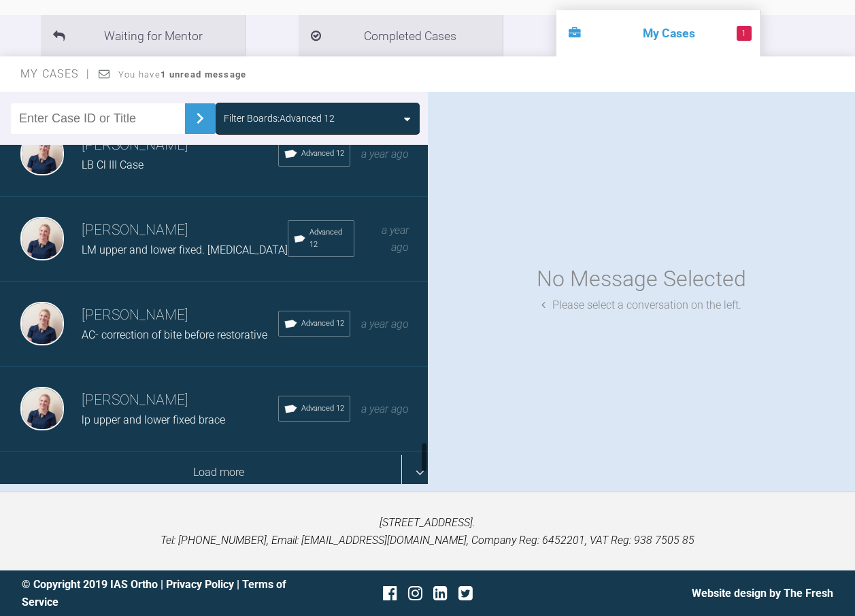 The image size is (855, 616). Describe the element at coordinates (200, 584) in the screenshot. I see `a: Privacy Policy` at that location.